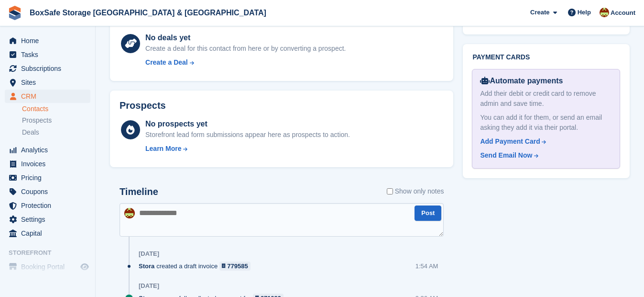 The image size is (644, 297). I want to click on a: Deals, so click(56, 132).